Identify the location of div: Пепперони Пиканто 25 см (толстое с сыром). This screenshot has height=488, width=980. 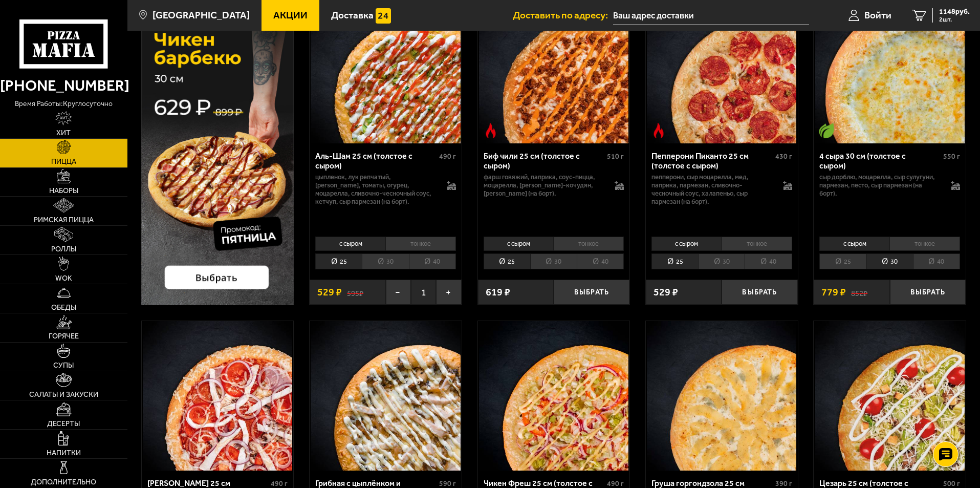
(712, 160).